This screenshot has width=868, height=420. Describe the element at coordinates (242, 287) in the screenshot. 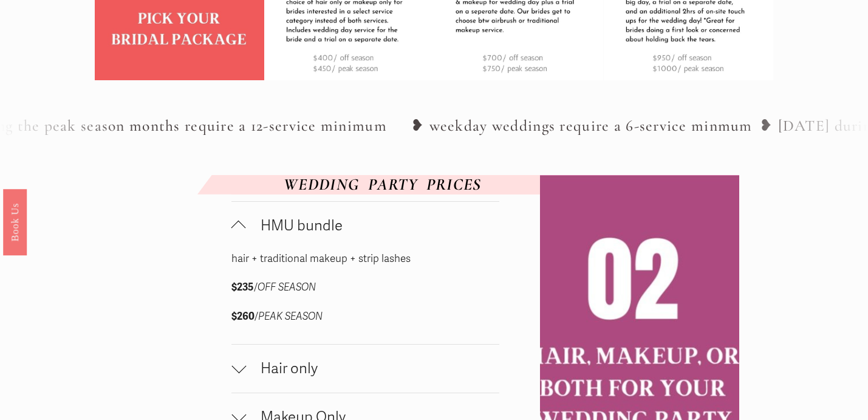

I see `strong: $235` at that location.